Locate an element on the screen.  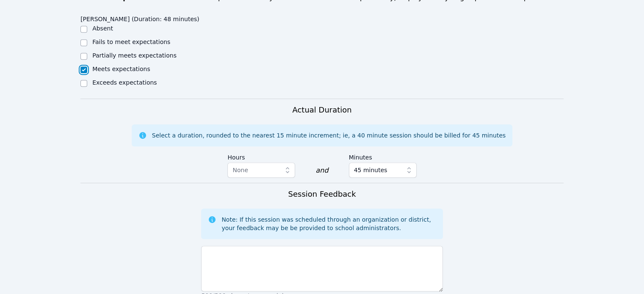
button: 45 minutes is located at coordinates (382, 170).